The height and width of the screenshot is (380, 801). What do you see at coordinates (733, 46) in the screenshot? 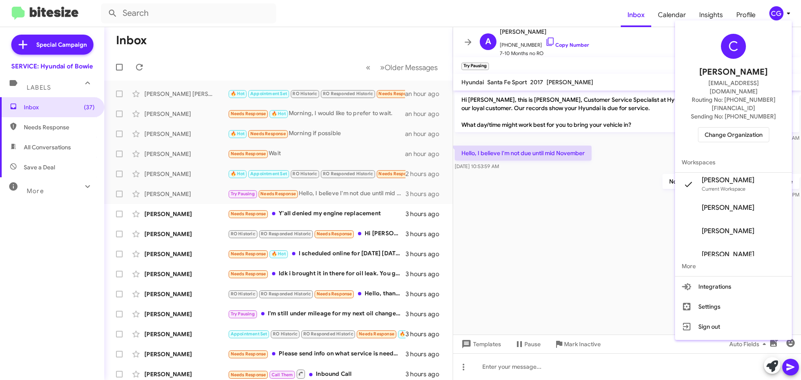
I see `div: C` at bounding box center [733, 46].